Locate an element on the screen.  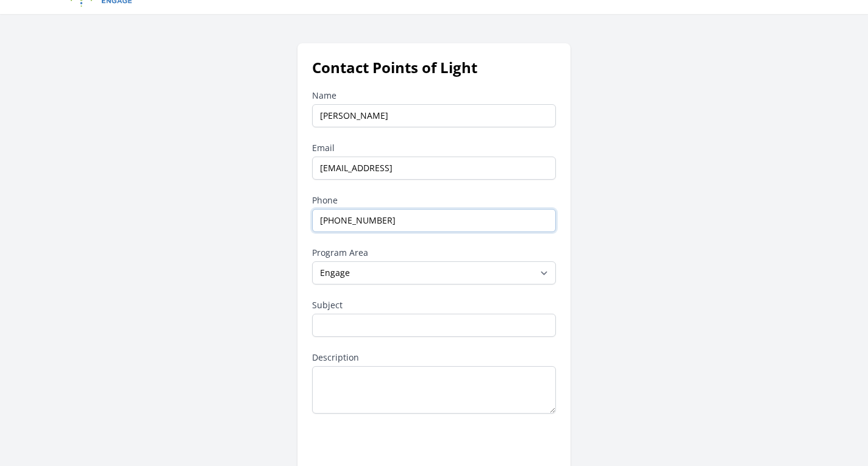
label: Subject is located at coordinates (434, 305).